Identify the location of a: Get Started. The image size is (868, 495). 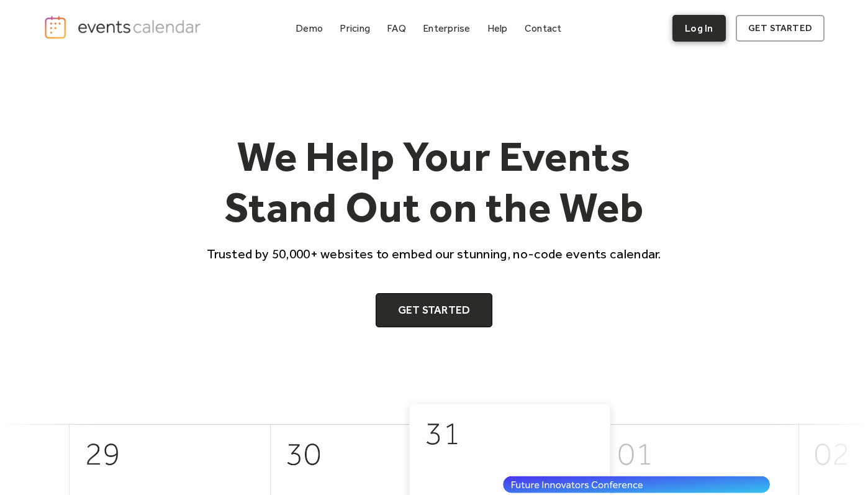
(434, 311).